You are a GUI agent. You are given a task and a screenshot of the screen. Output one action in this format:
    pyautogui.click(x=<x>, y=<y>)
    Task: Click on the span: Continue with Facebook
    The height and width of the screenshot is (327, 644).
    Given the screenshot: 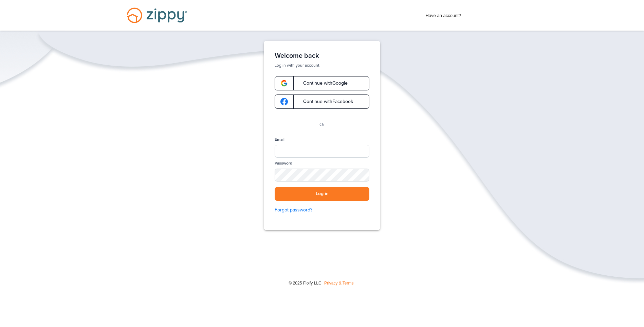 What is the action you would take?
    pyautogui.click(x=325, y=101)
    